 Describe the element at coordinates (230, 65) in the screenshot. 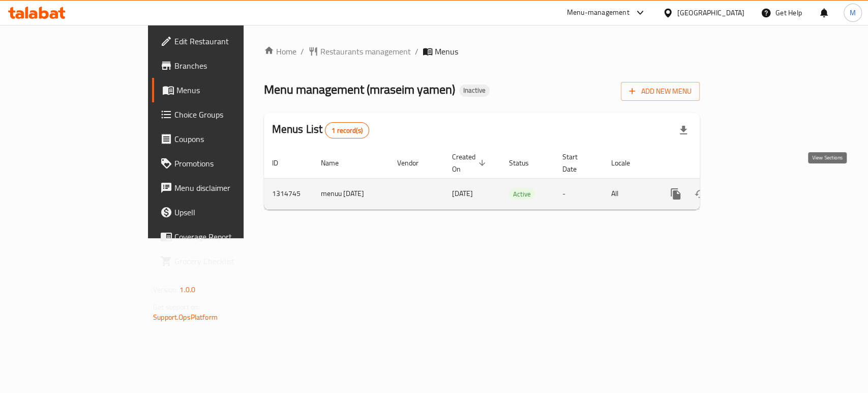

I see `span: Branches` at that location.